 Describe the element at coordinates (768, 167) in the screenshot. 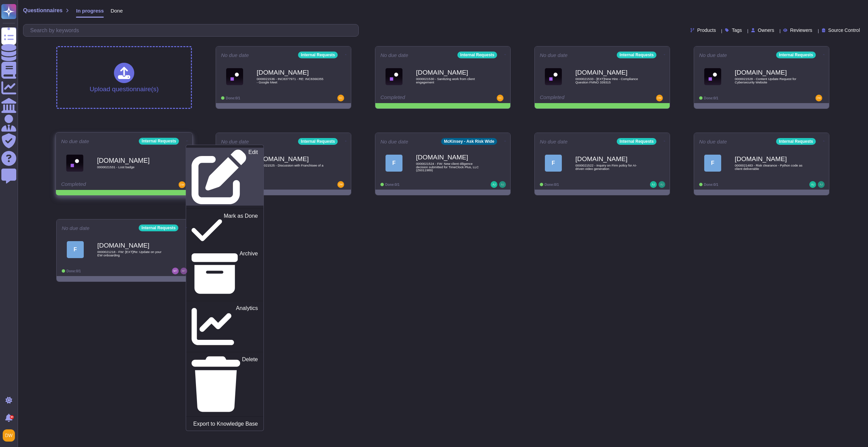

I see `span: 0000021483 - Risk clearance - Python code as client deliverable` at that location.